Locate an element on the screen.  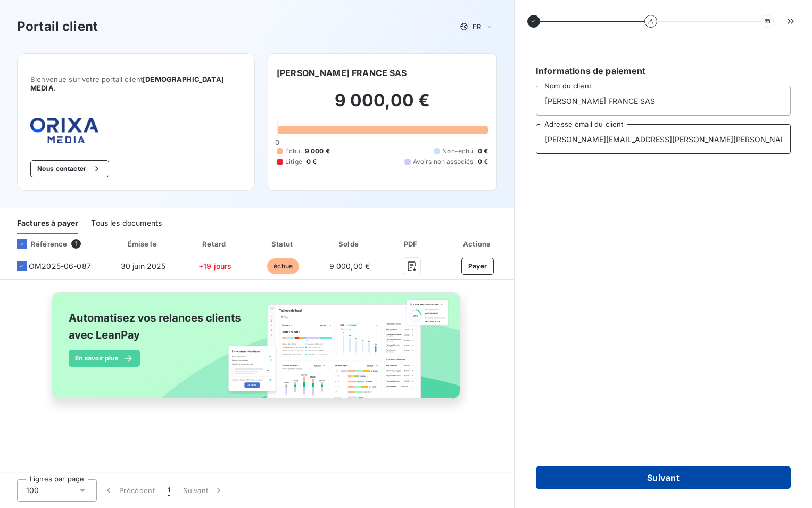
div: Émise le is located at coordinates (143, 244).